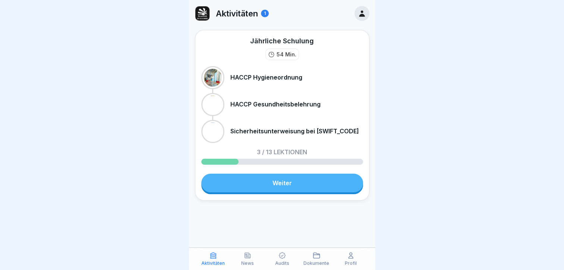  I want to click on a: Weiter, so click(282, 183).